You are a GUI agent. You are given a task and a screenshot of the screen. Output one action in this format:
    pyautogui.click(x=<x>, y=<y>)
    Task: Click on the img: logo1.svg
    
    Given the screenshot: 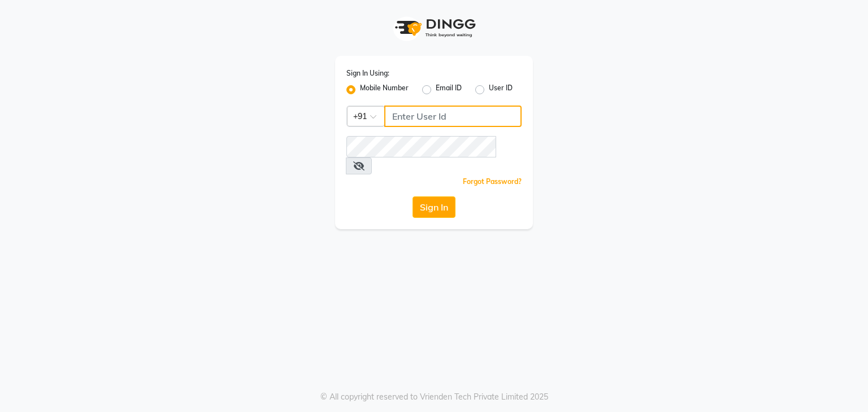 What is the action you would take?
    pyautogui.click(x=434, y=28)
    